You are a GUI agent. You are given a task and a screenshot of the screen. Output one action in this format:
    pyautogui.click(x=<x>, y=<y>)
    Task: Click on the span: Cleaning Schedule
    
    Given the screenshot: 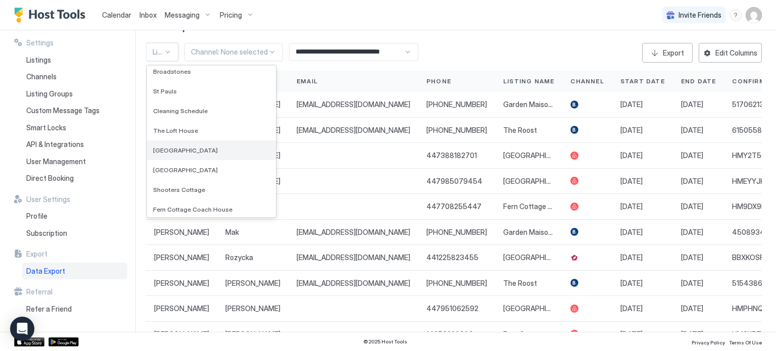 What is the action you would take?
    pyautogui.click(x=180, y=111)
    